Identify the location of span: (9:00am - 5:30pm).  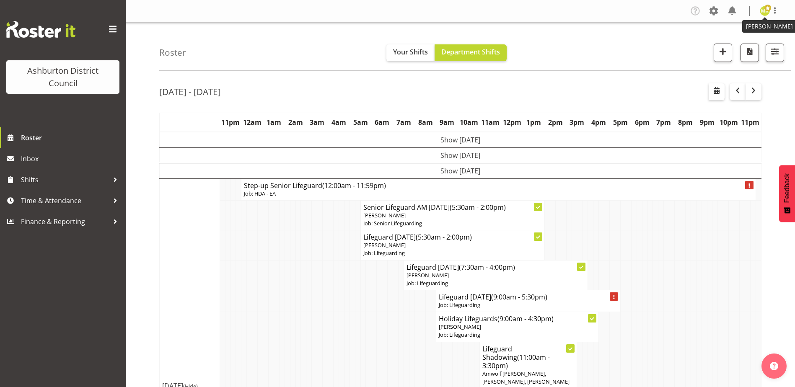
(519, 297).